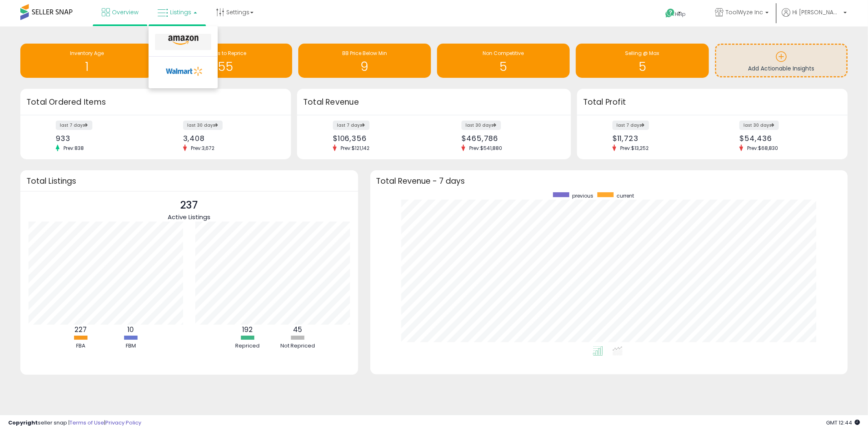 Image resolution: width=868 pixels, height=431 pixels. I want to click on span: previous, so click(583, 195).